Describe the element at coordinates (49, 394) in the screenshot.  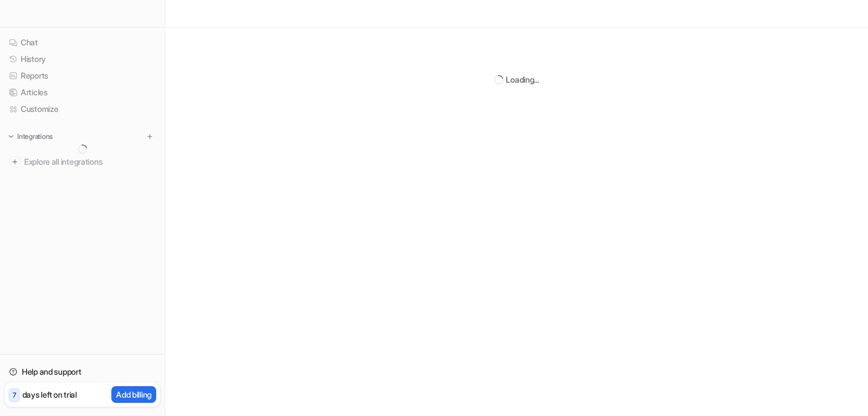
I see `p: days left on trial` at that location.